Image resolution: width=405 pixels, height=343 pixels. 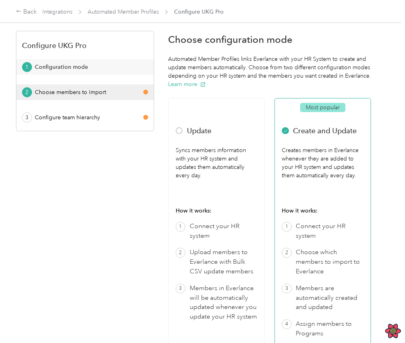 What do you see at coordinates (26, 12) in the screenshot?
I see `div: Back` at bounding box center [26, 12].